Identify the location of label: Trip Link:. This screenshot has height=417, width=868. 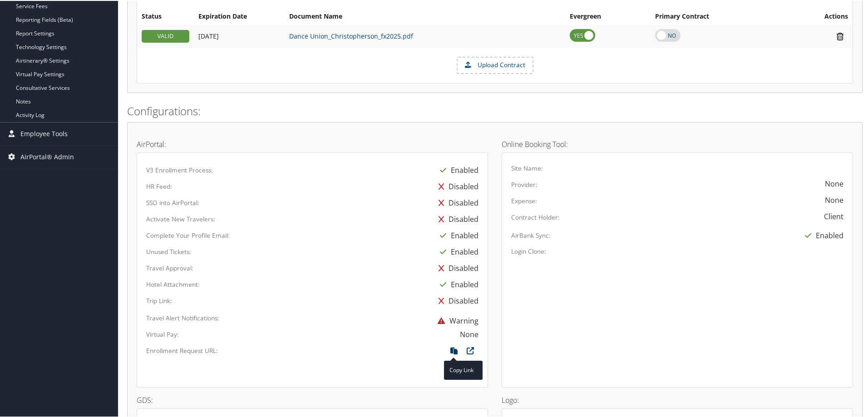
(159, 300).